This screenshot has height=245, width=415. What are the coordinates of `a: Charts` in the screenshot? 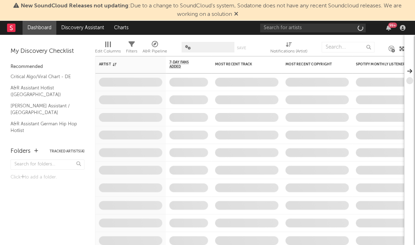 It's located at (121, 28).